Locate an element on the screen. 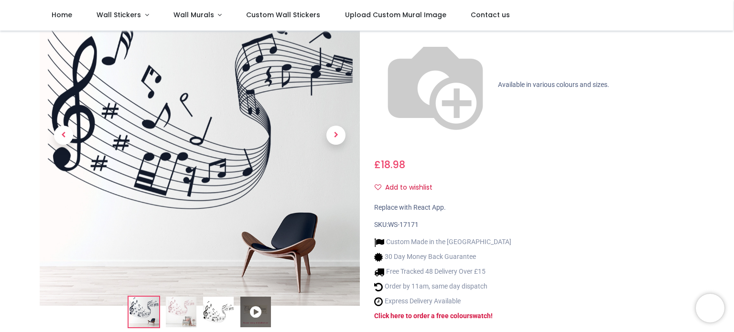  strong: swatch is located at coordinates (480, 316).